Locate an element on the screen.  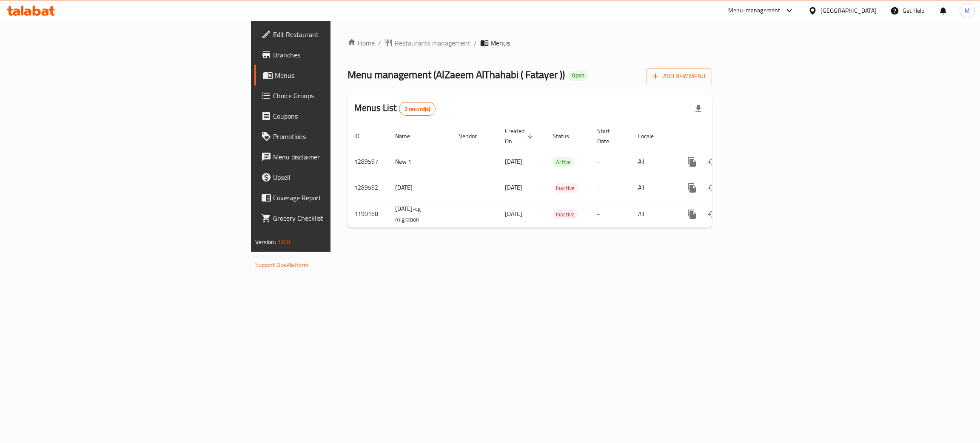
a: Coverage Report is located at coordinates (334, 197).